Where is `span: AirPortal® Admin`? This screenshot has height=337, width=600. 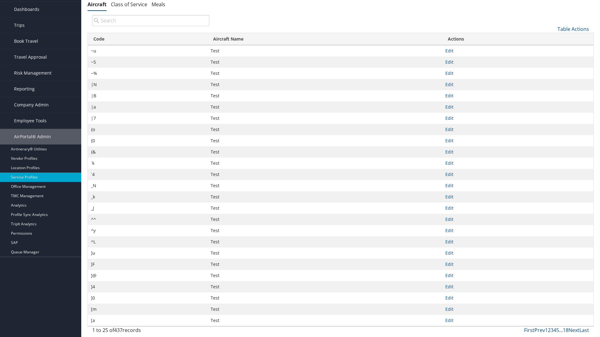 span: AirPortal® Admin is located at coordinates (32, 137).